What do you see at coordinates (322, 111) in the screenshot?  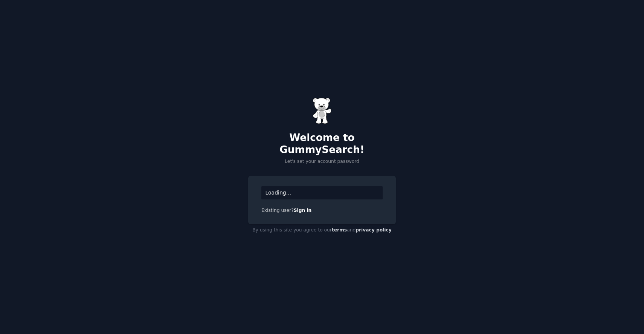 I see `img: Gummy Bear` at bounding box center [322, 111].